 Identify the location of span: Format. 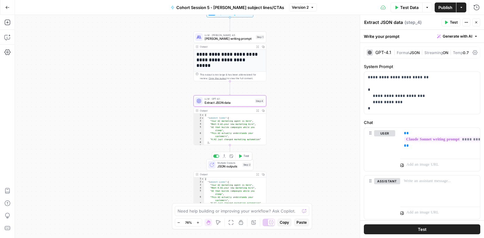
(403, 52).